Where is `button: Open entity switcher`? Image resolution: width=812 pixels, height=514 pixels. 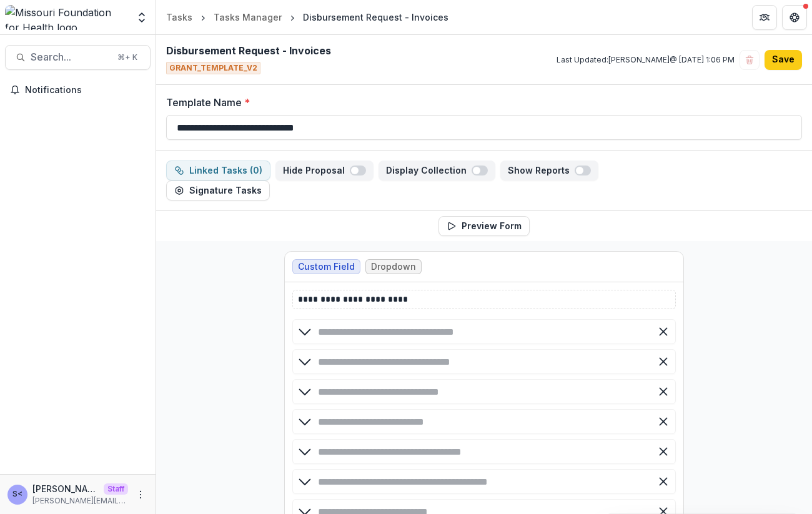
button: Open entity switcher is located at coordinates (142, 17).